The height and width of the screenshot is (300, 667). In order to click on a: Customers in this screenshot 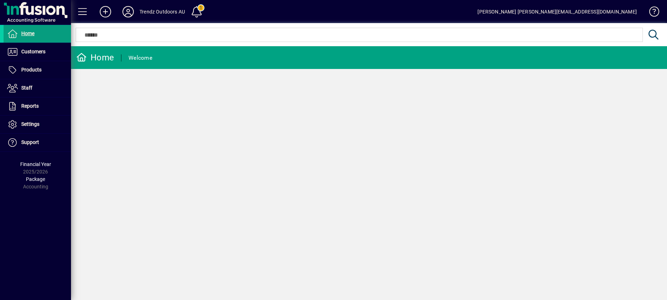, I will do `click(37, 52)`.